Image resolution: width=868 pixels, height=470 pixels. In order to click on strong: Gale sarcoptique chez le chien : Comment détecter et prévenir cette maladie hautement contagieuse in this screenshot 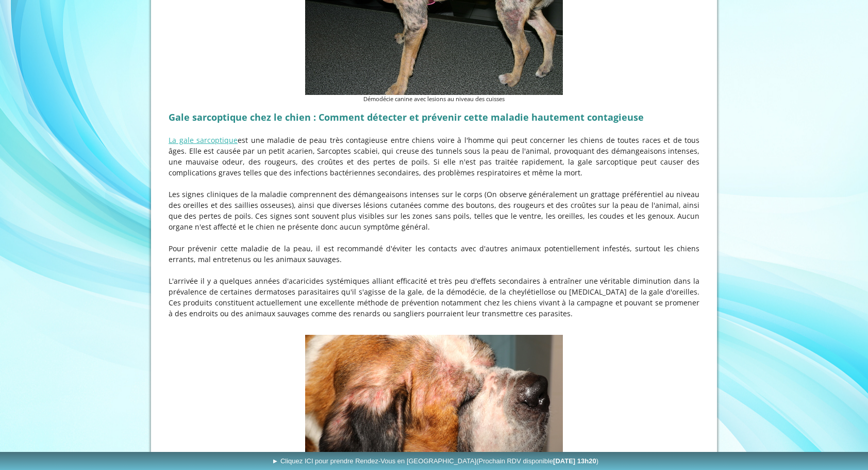, I will do `click(406, 117)`.